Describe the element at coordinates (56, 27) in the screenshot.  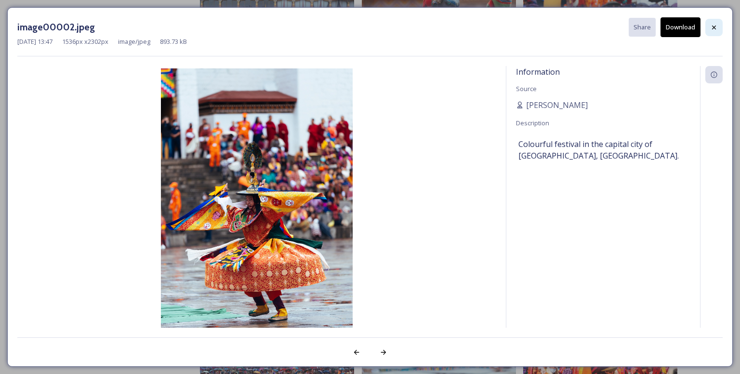
I see `h3: image00002.jpeg` at that location.